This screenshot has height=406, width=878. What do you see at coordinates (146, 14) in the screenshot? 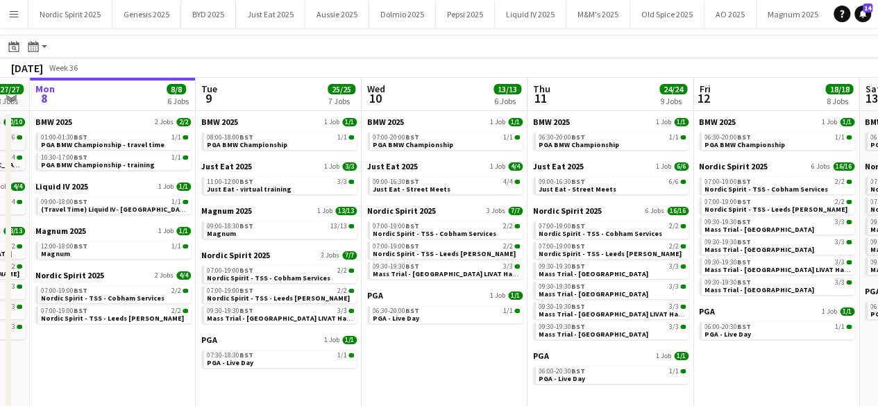
I see `button: Genesis 2025` at bounding box center [146, 14].